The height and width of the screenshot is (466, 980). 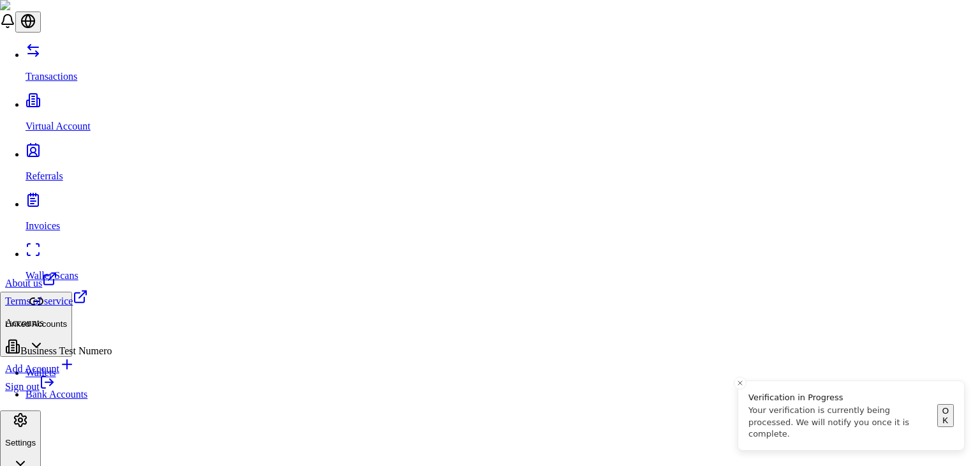 What do you see at coordinates (58, 298) in the screenshot?
I see `a: Terms of service` at bounding box center [58, 298].